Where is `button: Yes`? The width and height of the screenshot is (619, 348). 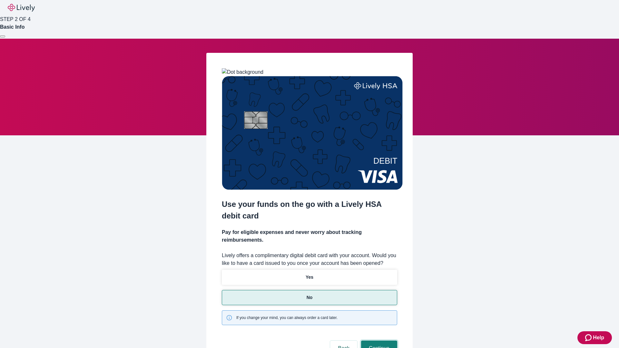 button: Yes is located at coordinates (310, 277).